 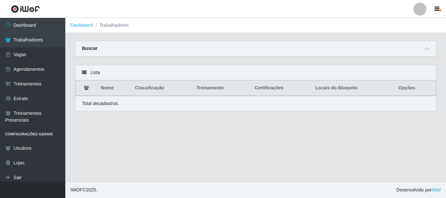 What do you see at coordinates (415, 88) in the screenshot?
I see `th: Opções` at bounding box center [415, 88].